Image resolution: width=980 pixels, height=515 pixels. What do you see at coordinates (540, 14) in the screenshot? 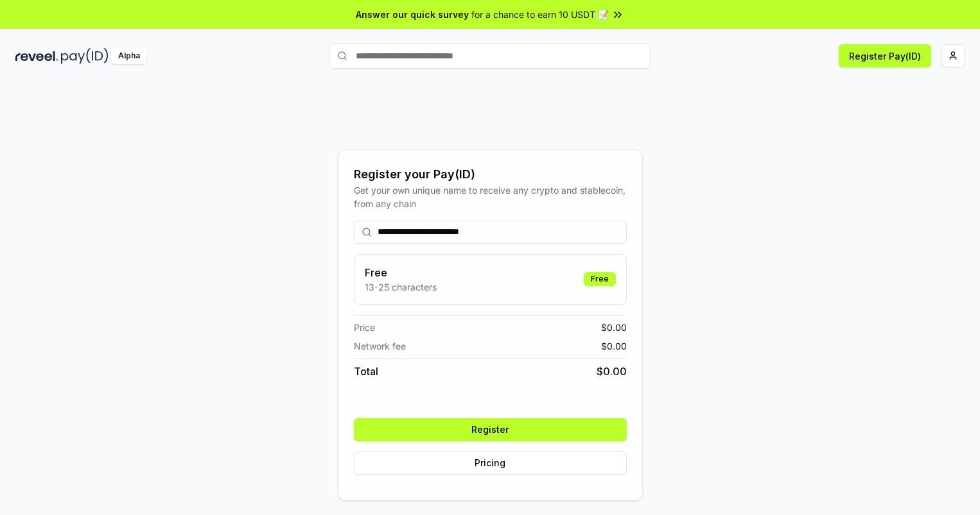
I see `span: for a chance to earn 10 USDT 📝` at bounding box center [540, 14].